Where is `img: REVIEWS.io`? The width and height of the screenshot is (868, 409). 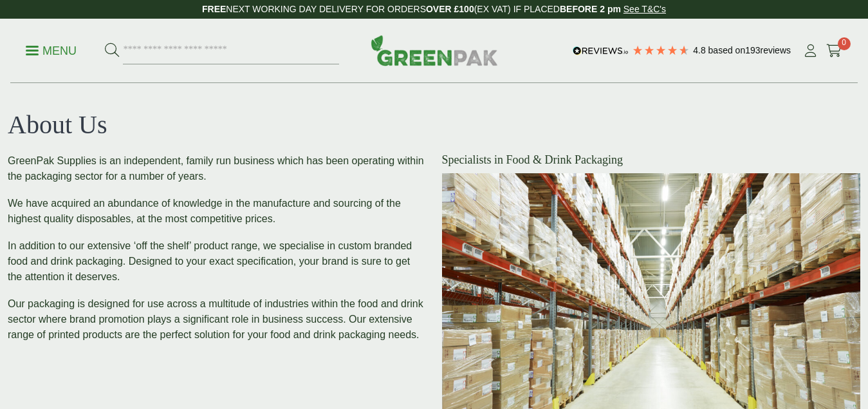 img: REVIEWS.io is located at coordinates (600, 51).